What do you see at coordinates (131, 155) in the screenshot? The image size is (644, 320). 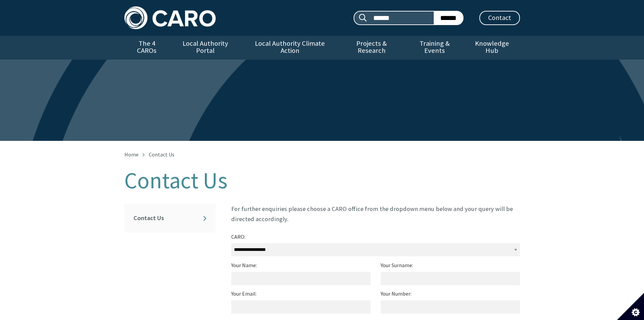 I see `a: Home` at bounding box center [131, 155].